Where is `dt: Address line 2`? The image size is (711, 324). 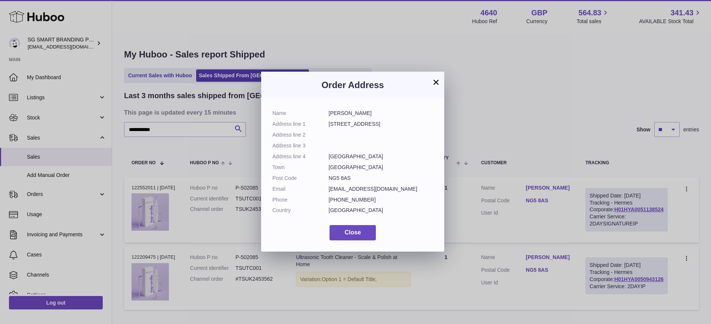
dt: Address line 2 is located at coordinates (300, 135).